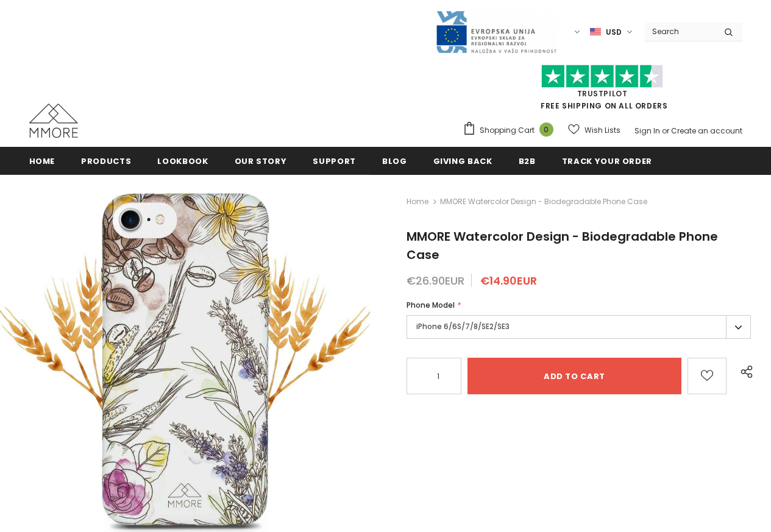 The height and width of the screenshot is (532, 771). I want to click on a: Products, so click(106, 160).